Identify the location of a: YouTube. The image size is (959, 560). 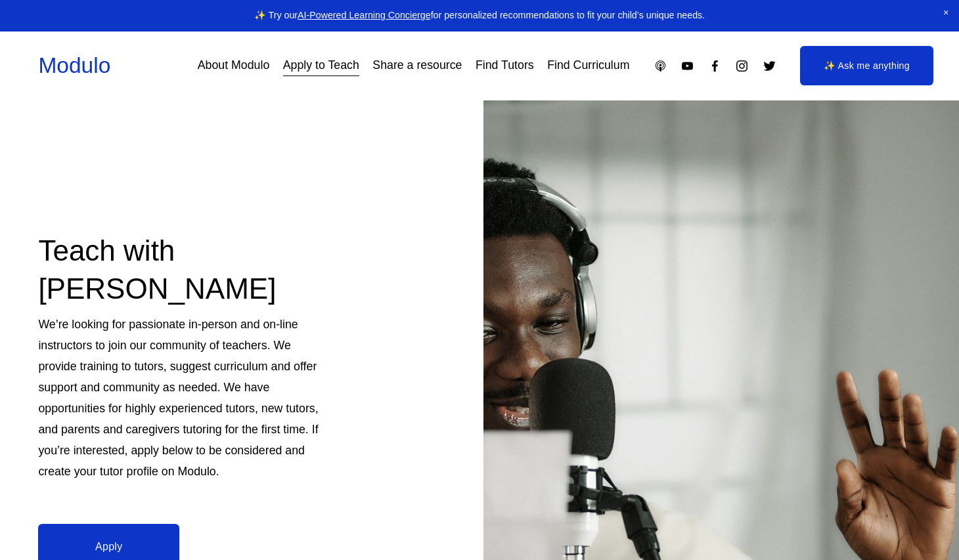
(687, 66).